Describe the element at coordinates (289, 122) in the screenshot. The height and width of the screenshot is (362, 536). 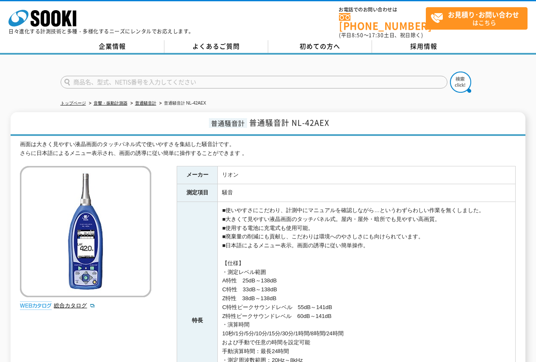
I see `span: 普通騒音計 NL-42AEX` at that location.